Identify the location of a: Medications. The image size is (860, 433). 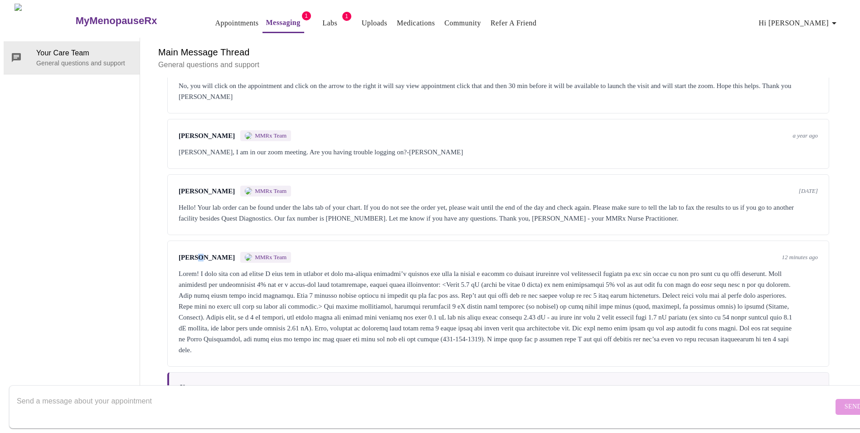
(416, 23).